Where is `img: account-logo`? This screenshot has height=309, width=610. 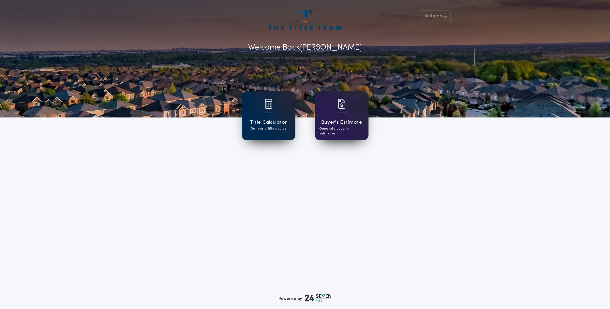 img: account-logo is located at coordinates (305, 20).